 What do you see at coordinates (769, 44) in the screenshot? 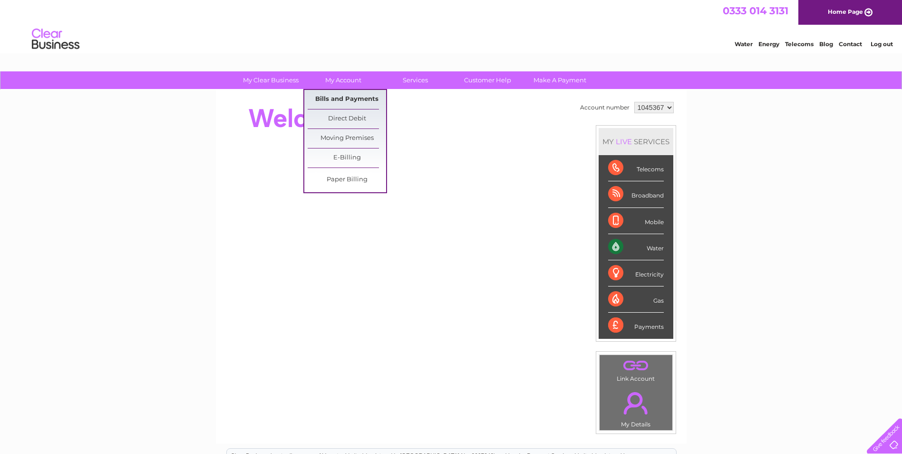
I see `a: Energy` at bounding box center [769, 44].